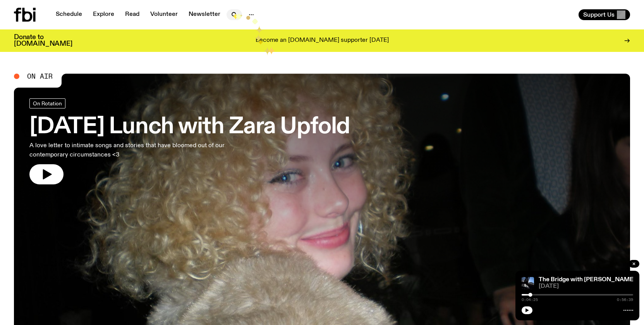 The image size is (644, 325). What do you see at coordinates (625, 300) in the screenshot?
I see `span: 0:56:39` at bounding box center [625, 300].